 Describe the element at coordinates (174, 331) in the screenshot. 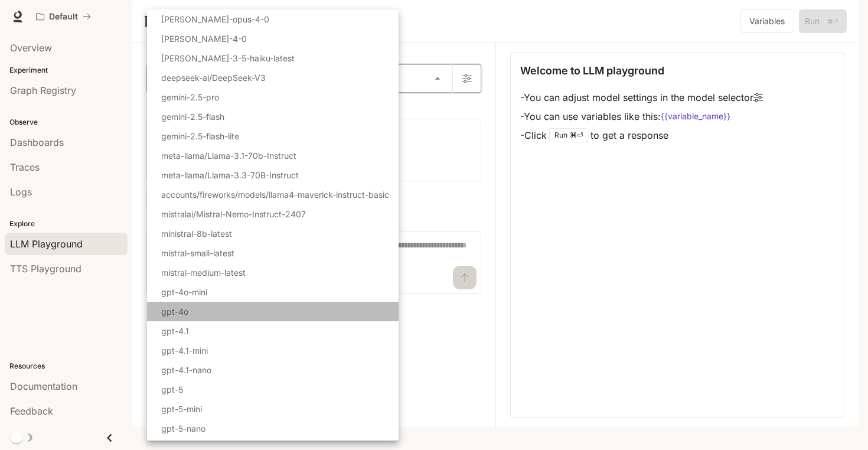

I see `p: gpt-4.1` at that location.